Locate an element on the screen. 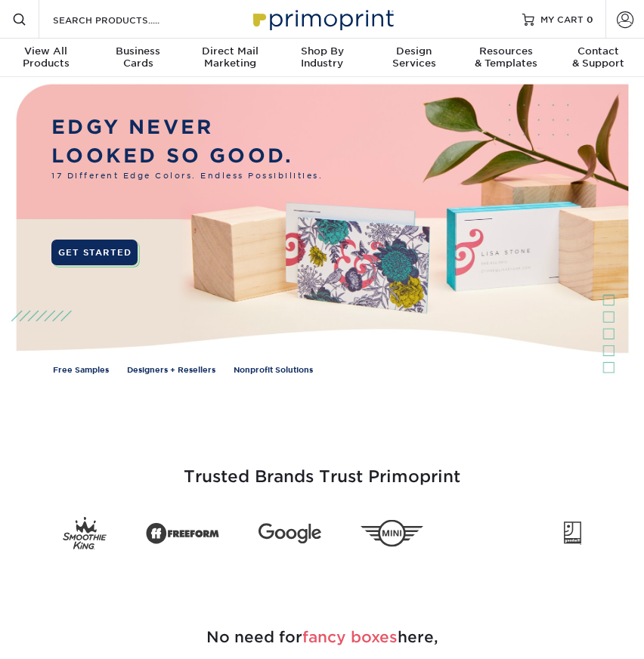 This screenshot has width=644, height=659. a: Nonprofit Solutions is located at coordinates (273, 369).